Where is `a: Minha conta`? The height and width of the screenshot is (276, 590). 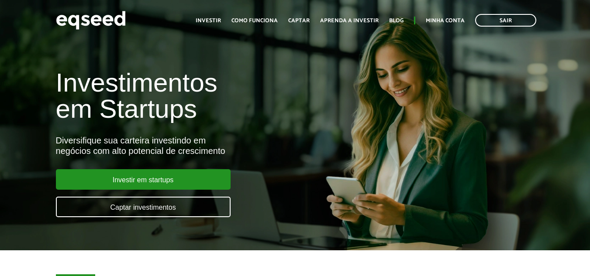
a: Minha conta is located at coordinates (445, 21).